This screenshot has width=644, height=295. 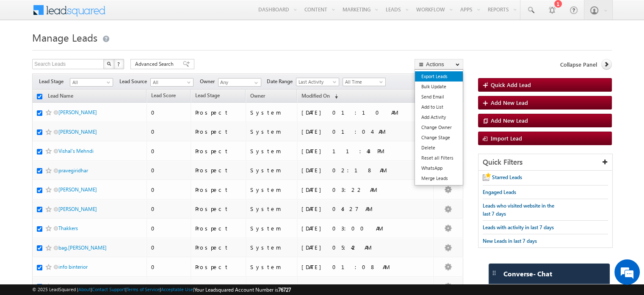 What do you see at coordinates (207, 97) in the screenshot?
I see `a: Lead Stage` at bounding box center [207, 97].